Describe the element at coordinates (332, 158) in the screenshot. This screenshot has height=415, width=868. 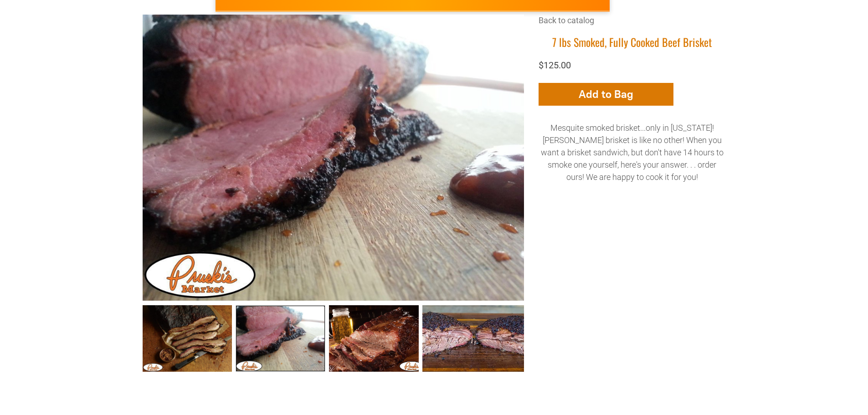
I see `img: 7 lbs Smoked, Fully Cooked Beef Brisket` at that location.